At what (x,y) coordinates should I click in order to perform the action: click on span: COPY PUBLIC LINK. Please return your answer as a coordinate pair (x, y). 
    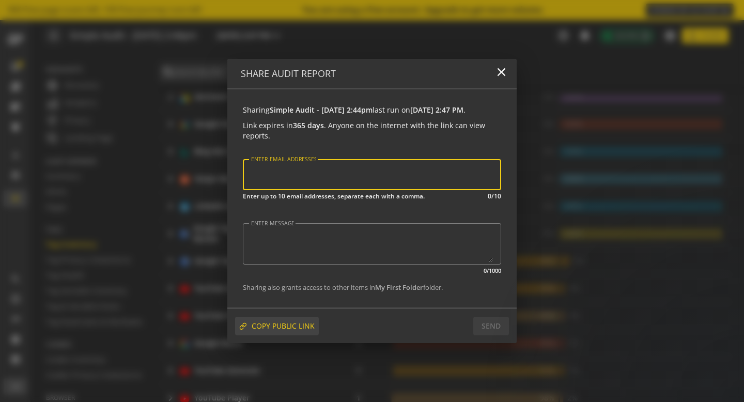
    Looking at the image, I should click on (283, 326).